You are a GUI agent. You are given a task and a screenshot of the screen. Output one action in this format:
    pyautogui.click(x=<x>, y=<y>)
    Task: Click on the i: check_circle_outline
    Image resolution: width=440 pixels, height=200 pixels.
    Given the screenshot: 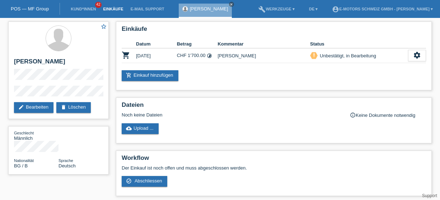 What is the action you would take?
    pyautogui.click(x=129, y=181)
    